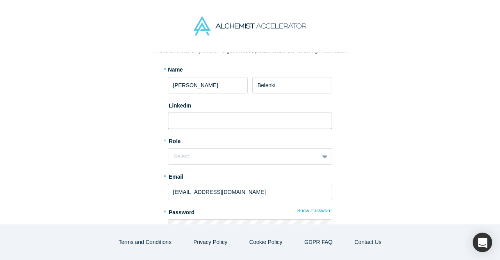  Describe the element at coordinates (314, 211) in the screenshot. I see `button: Show Password` at that location.